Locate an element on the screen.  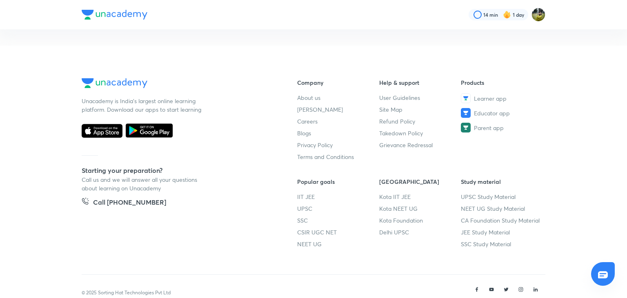
img: Jyoti singh is located at coordinates (538, 15).